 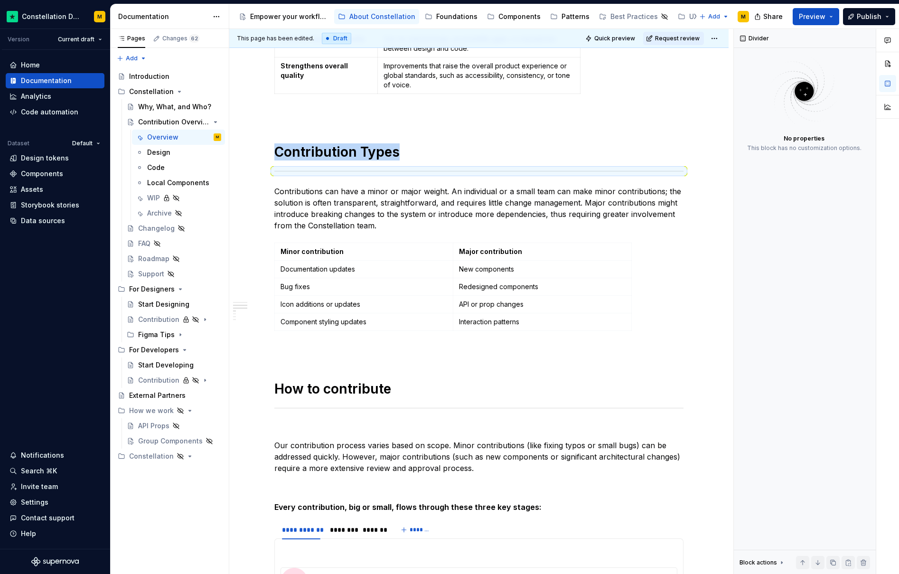 I want to click on div: This block has no customization options., so click(x=804, y=148).